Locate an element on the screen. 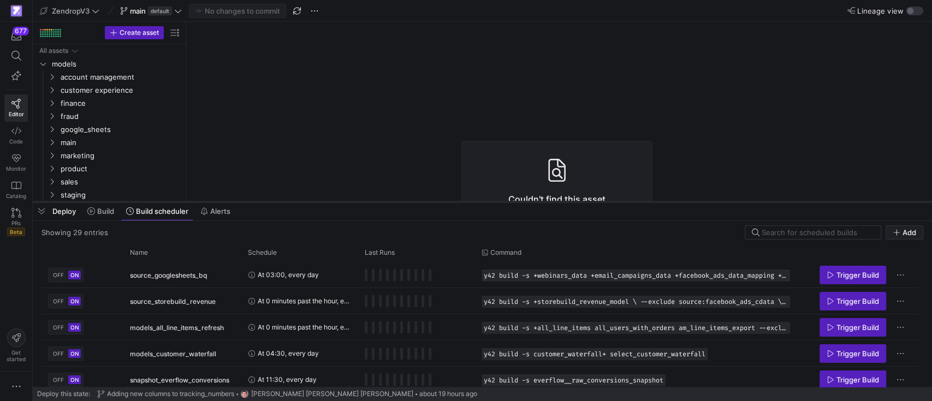  span: At 0 minutes past the hour, every 2 hours, between 01:00 and 23:59, every day is located at coordinates (305, 327).